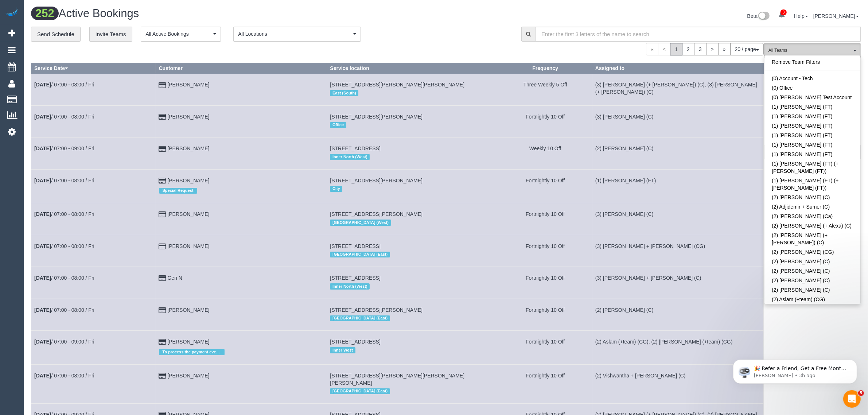  I want to click on a: (0) Account - Tech, so click(812, 78).